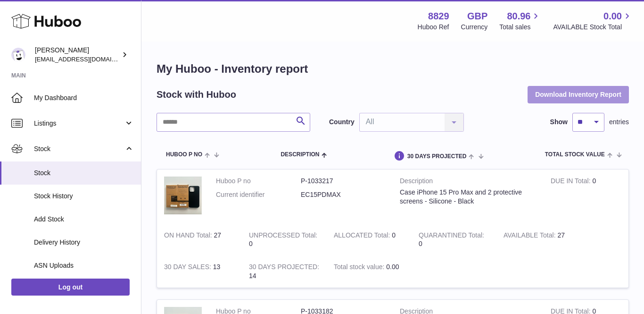  I want to click on strong: Total stock value, so click(360, 268).